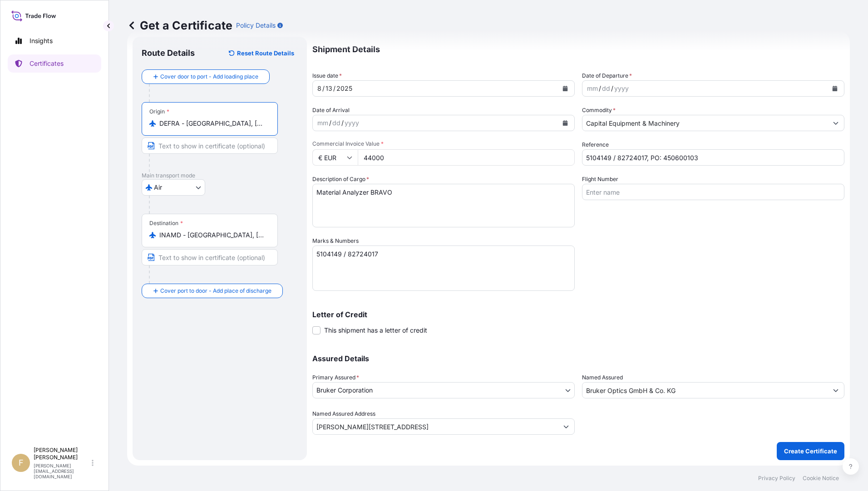 This screenshot has width=868, height=491. I want to click on label: Flight Number, so click(600, 179).